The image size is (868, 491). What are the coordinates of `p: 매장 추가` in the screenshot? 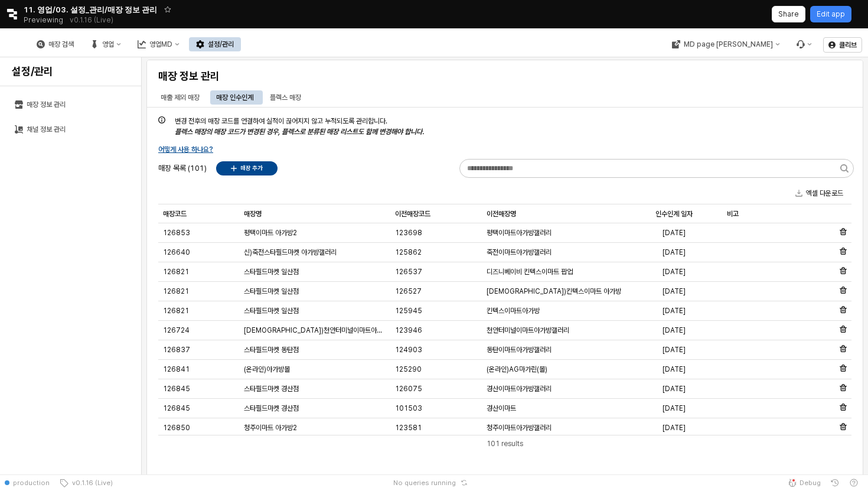 It's located at (252, 168).